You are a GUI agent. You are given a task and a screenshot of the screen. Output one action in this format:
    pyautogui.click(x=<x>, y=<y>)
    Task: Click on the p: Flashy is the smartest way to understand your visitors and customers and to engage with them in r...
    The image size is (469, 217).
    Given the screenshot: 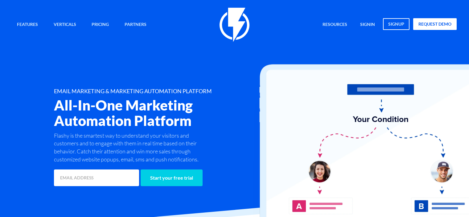 What is the action you would take?
    pyautogui.click(x=133, y=148)
    